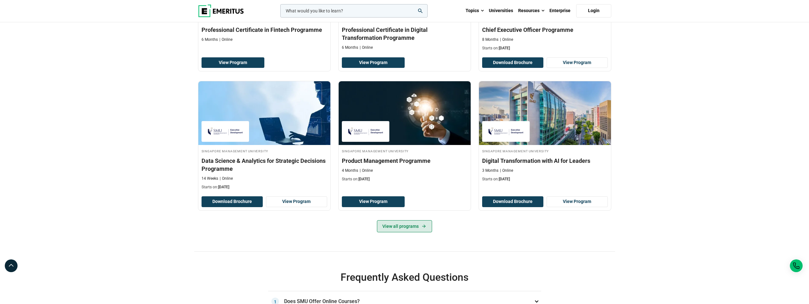 Image resolution: width=809 pixels, height=304 pixels. I want to click on p: 3 Months, so click(490, 171).